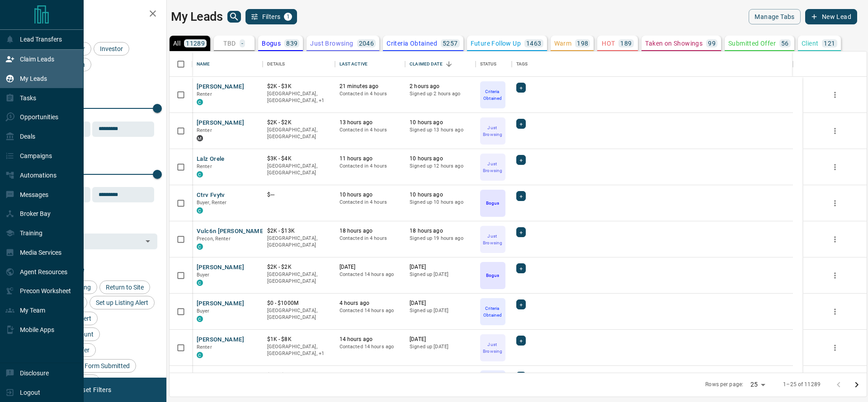 The height and width of the screenshot is (402, 868). What do you see at coordinates (673, 43) in the screenshot?
I see `p: Taken on Showings` at bounding box center [673, 43].